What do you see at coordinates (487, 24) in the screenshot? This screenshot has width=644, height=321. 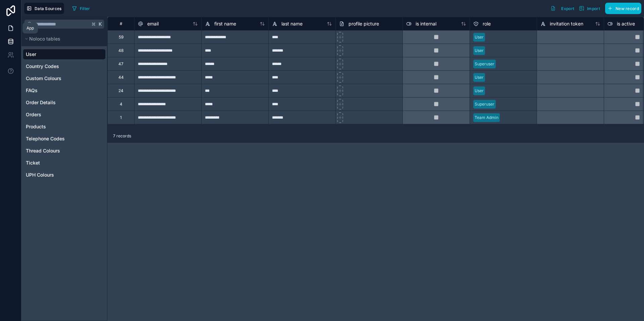 I see `span: role` at bounding box center [487, 24].